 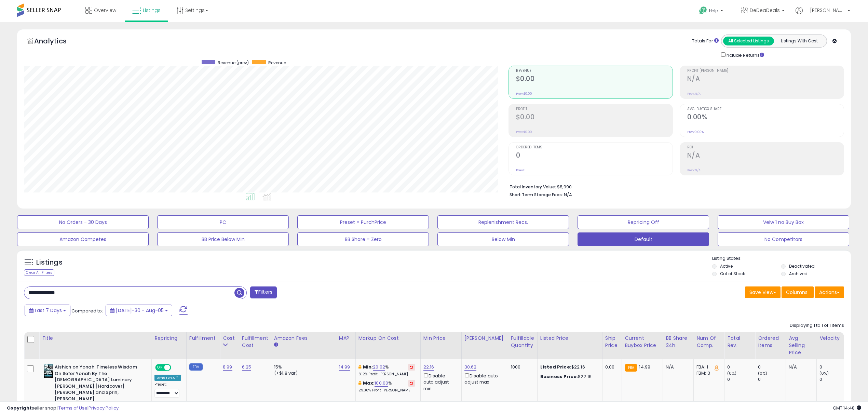 I want to click on button: BB Price Below Min, so click(x=223, y=240).